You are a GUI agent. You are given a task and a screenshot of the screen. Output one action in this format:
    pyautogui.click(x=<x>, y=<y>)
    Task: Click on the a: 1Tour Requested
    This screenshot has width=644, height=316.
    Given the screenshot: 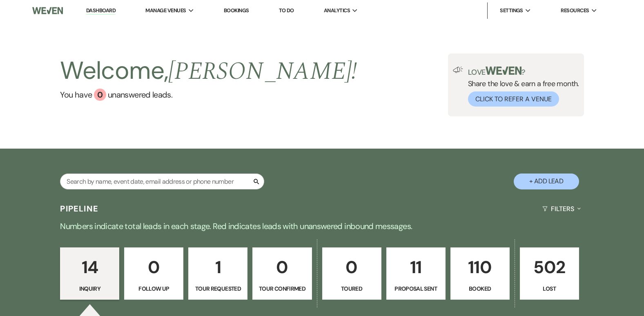 What is the action you would take?
    pyautogui.click(x=217, y=273)
    